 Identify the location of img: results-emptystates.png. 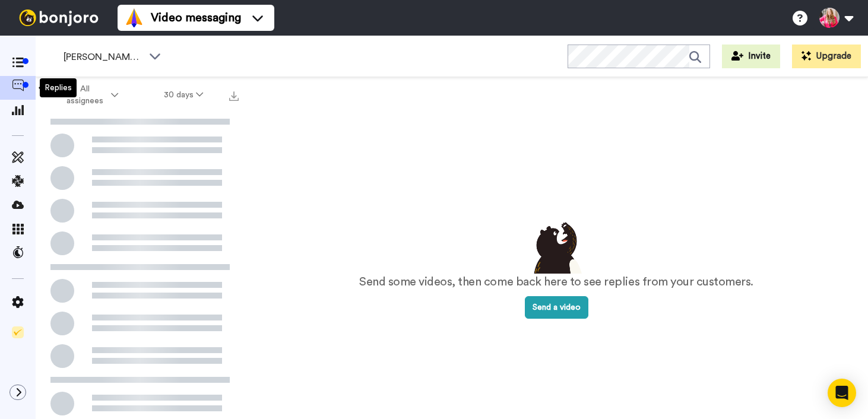
(556, 247).